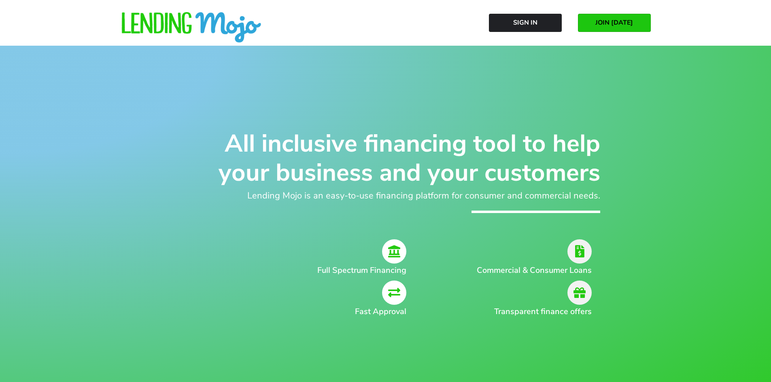 This screenshot has width=771, height=382. What do you see at coordinates (386, 196) in the screenshot?
I see `h2: Lending Mojo is an easy-to-use financing platform for consumer and commercial needs.` at bounding box center [386, 196].